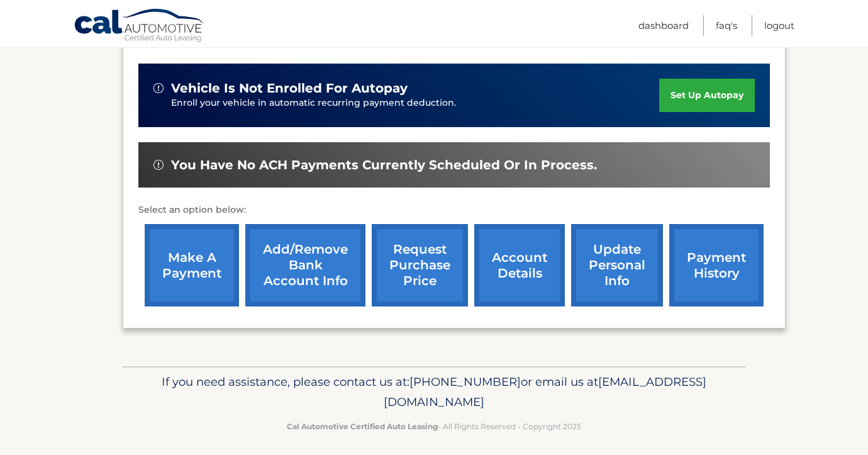 The image size is (868, 455). What do you see at coordinates (140, 26) in the screenshot?
I see `a: Cal Automotive` at bounding box center [140, 26].